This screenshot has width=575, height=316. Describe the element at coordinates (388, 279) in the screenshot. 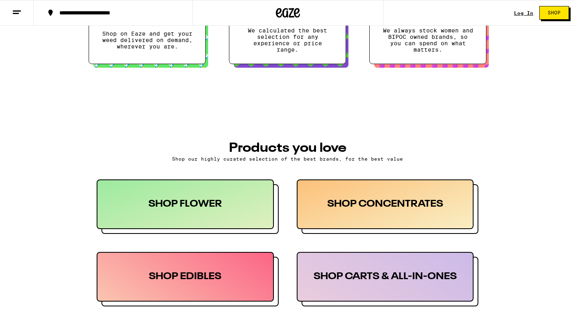

I see `button: SHOP CARTS & ALL-IN-ONES` at that location.